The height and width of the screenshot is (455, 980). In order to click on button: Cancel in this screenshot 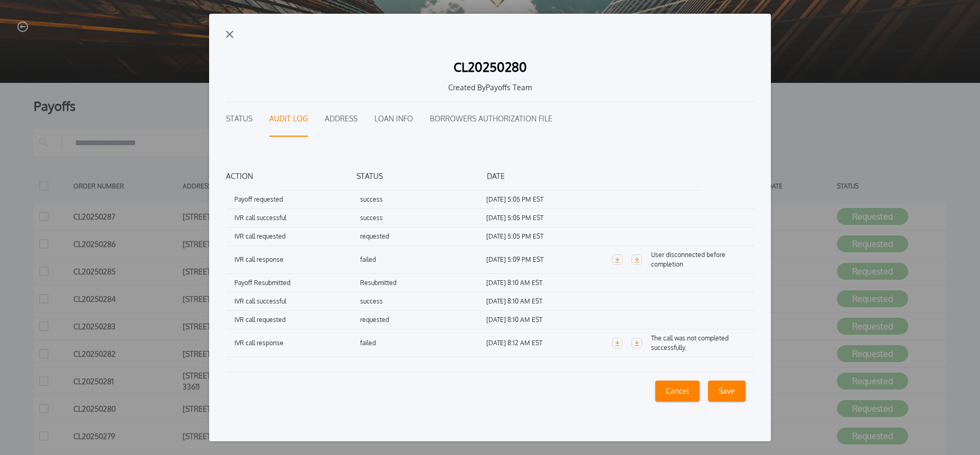, I will do `click(677, 392)`.